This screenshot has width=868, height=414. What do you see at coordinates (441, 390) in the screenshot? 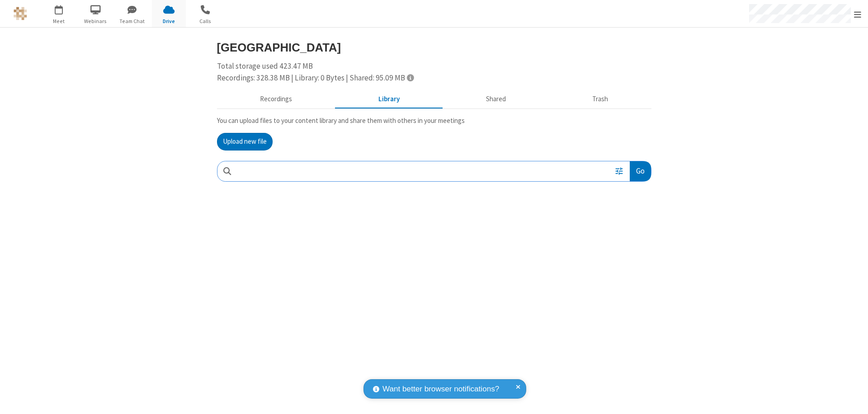
I see `span: Want better browser notifications?` at bounding box center [441, 390].